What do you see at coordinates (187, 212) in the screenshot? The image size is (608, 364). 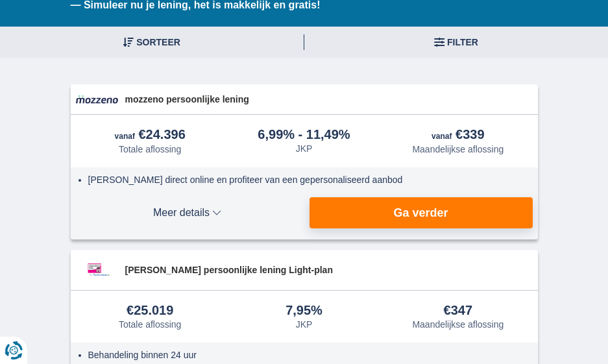 I see `span: Meer details` at bounding box center [187, 212].